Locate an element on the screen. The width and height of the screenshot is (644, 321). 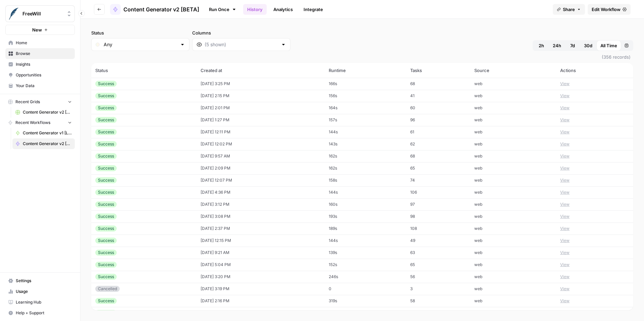
td: 0 is located at coordinates (366, 289).